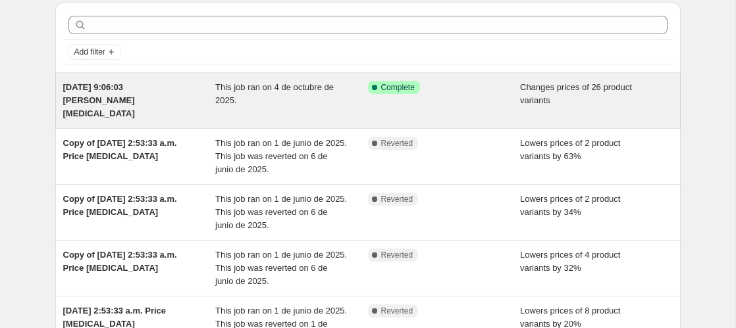  What do you see at coordinates (95, 52) in the screenshot?
I see `button: Add filter` at bounding box center [95, 52].